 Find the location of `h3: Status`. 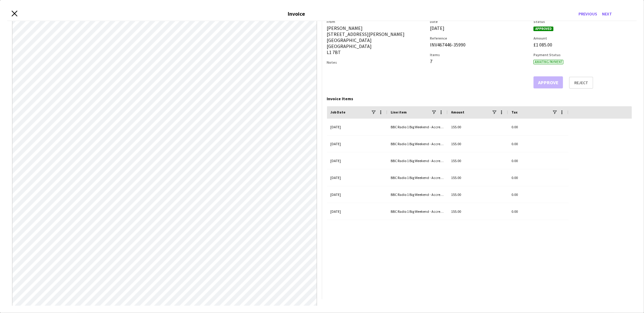

h3: Status is located at coordinates (583, 22).